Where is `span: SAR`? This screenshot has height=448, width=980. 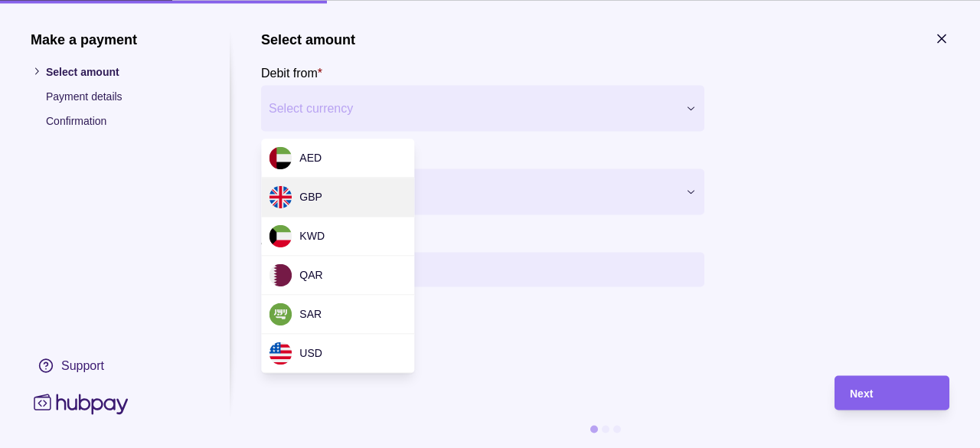 span: SAR is located at coordinates (310, 314).